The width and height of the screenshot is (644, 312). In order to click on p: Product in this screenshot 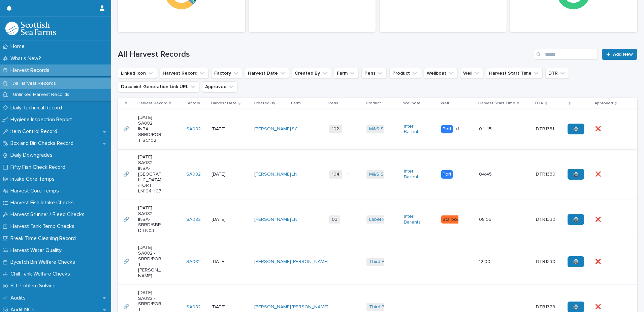, I will do `click(374, 103)`.